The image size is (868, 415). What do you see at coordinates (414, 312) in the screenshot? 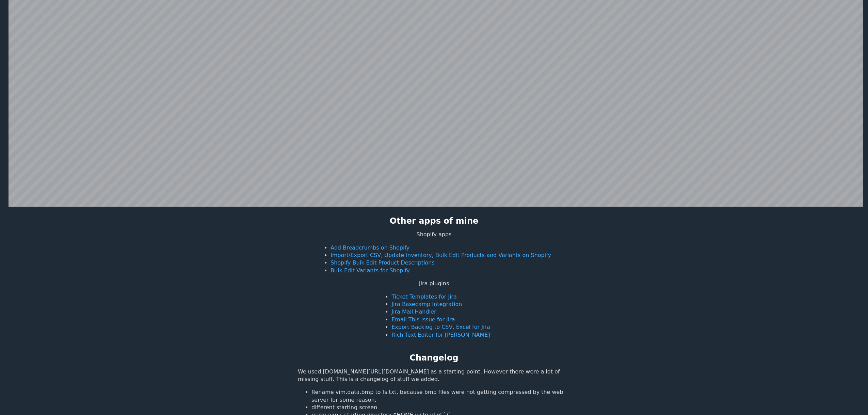
I see `a: Jira Mail Handler` at bounding box center [414, 312].